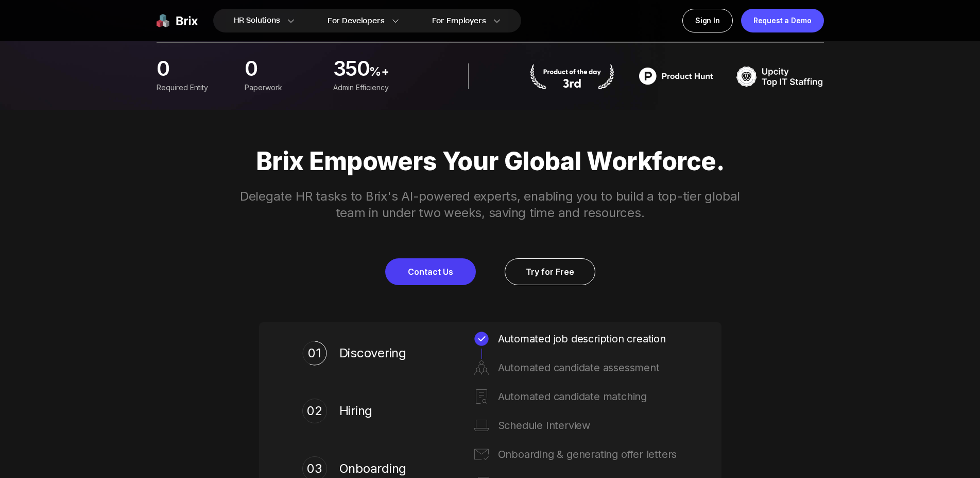 The image size is (980, 478). I want to click on p: Delegate HR tasks to Brix's AI-powered experts, enabling you to build a top-tier global team in u..., so click(490, 205).